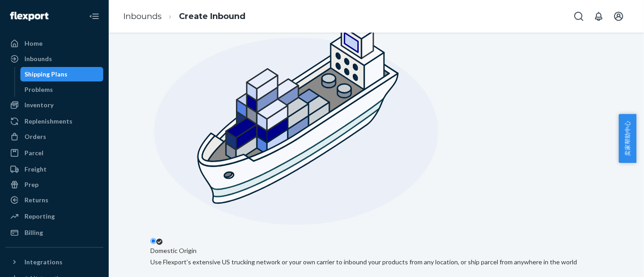 This screenshot has height=277, width=644. Describe the element at coordinates (579, 16) in the screenshot. I see `button: Open Search Box` at that location.